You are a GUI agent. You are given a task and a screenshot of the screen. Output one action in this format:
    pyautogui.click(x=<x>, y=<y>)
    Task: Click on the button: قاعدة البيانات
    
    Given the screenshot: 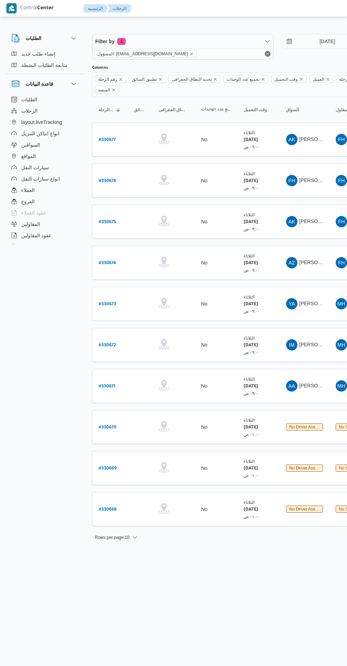 What is the action you would take?
    pyautogui.click(x=45, y=84)
    